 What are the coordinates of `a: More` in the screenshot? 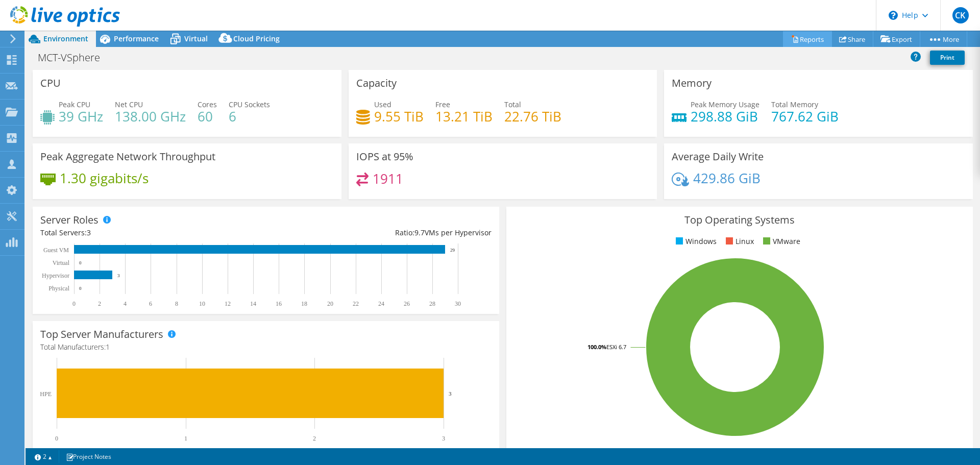 It's located at (943, 39).